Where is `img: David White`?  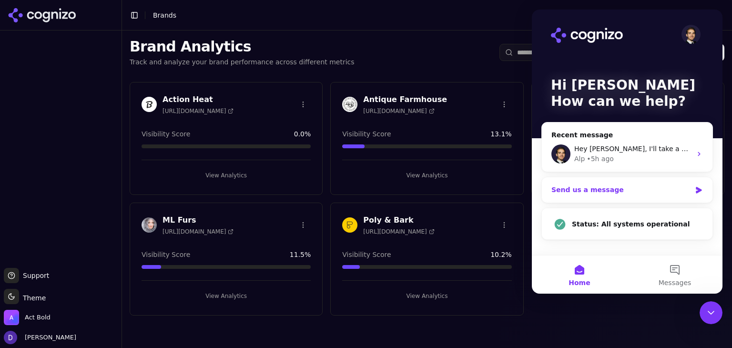
img: David White is located at coordinates (10, 337).